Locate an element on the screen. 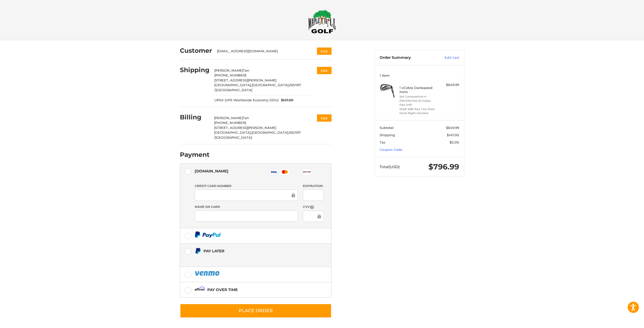 The height and width of the screenshot is (328, 644). li: Hand Right-Handed is located at coordinates (418, 113).